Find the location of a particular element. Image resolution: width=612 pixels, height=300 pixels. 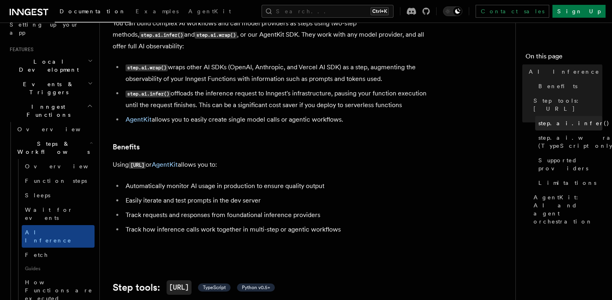

span: Events & Triggers is located at coordinates (47, 88).